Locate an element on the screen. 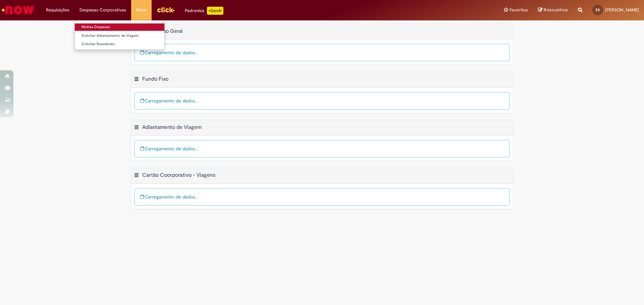  a: Solicitar Adiantamento de Viagem is located at coordinates (120, 36).